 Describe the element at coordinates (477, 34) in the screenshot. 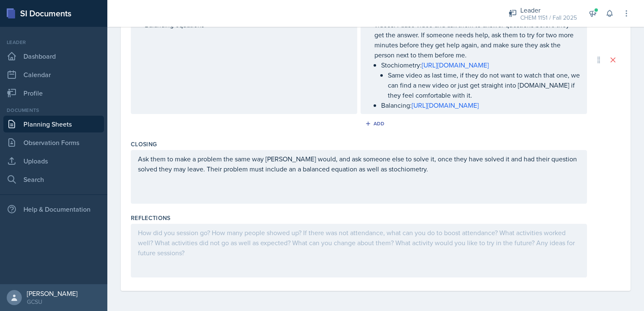

I see `p: Breif conversation about what we remember before we get into the videos. Pause video and ask them...` at that location.